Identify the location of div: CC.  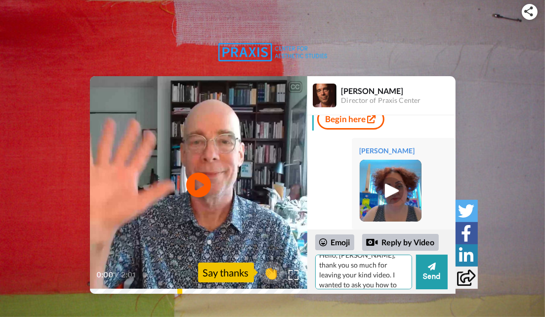
(295, 87).